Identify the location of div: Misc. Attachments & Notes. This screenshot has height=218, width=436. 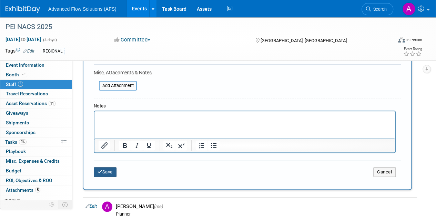
(247, 72).